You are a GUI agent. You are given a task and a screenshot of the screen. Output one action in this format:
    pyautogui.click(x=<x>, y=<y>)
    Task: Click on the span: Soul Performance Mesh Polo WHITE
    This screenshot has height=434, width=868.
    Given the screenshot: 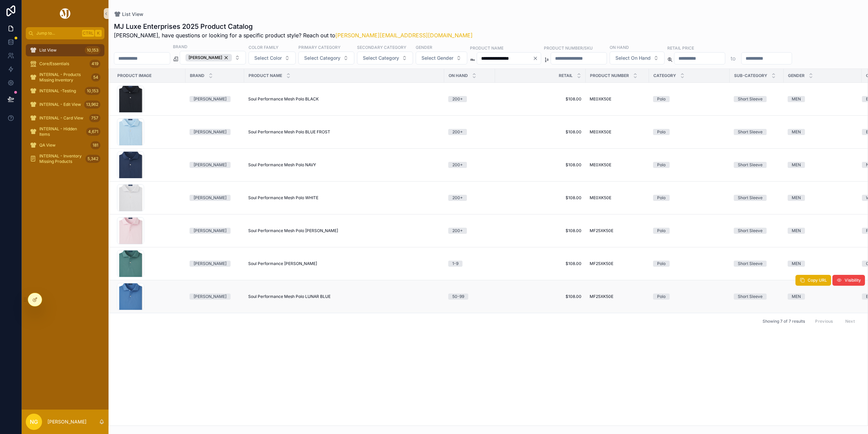 What is the action you would take?
    pyautogui.click(x=283, y=198)
    